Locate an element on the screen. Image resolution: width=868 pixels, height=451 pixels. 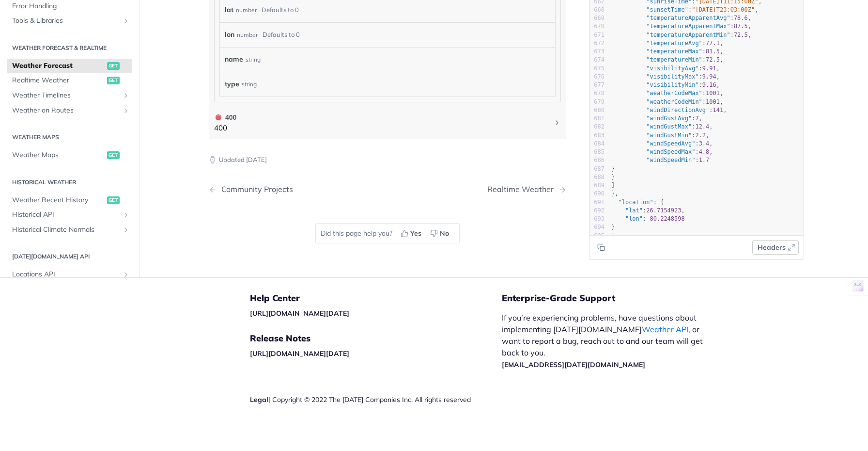
span: Weather Maps is located at coordinates (58, 155).